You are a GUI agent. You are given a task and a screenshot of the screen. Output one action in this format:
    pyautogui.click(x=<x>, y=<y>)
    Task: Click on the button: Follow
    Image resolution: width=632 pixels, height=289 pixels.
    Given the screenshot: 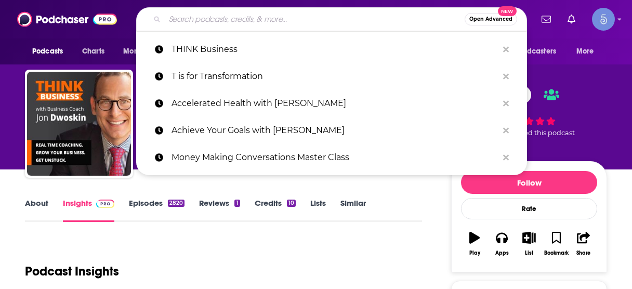 What is the action you would take?
    pyautogui.click(x=529, y=183)
    